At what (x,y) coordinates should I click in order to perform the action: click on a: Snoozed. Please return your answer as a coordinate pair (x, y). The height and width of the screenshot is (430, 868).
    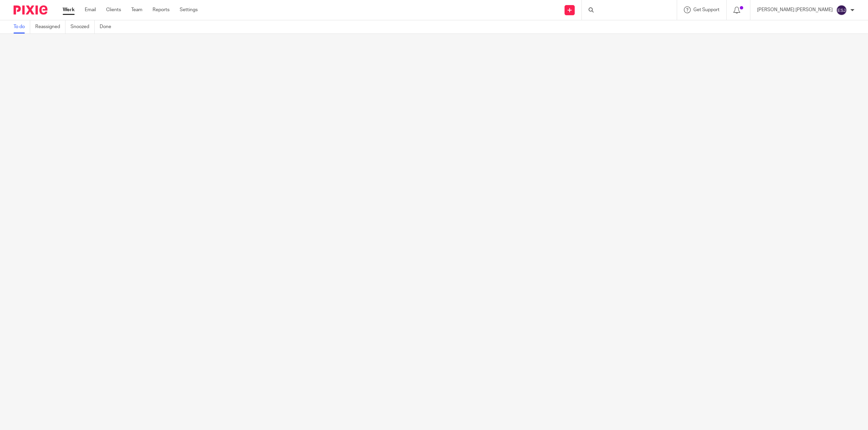
    Looking at the image, I should click on (82, 27).